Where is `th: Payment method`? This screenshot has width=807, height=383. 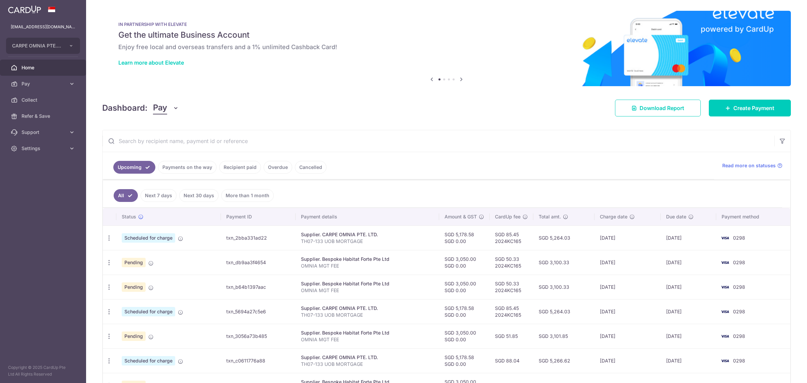
th: Payment method is located at coordinates (753, 216).